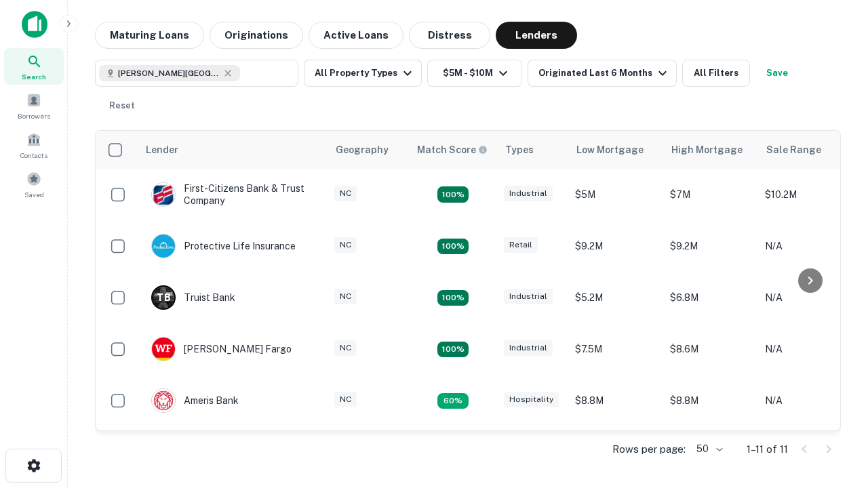 The height and width of the screenshot is (488, 868). What do you see at coordinates (34, 66) in the screenshot?
I see `a: Search` at bounding box center [34, 66].